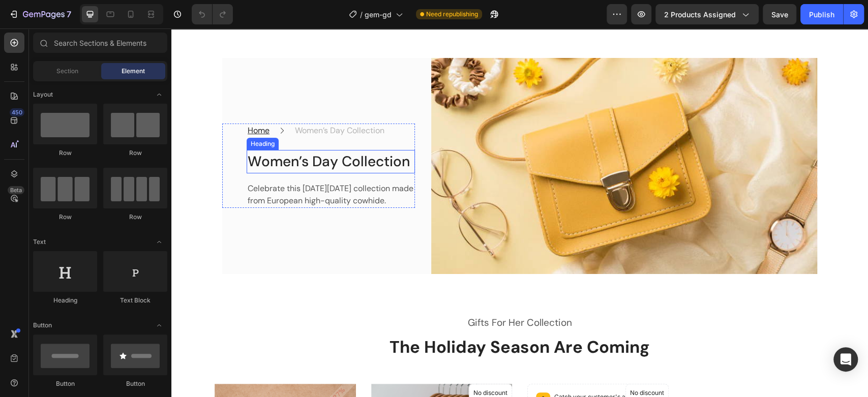 The height and width of the screenshot is (397, 868). Describe the element at coordinates (135, 300) in the screenshot. I see `div: Text Block` at that location.